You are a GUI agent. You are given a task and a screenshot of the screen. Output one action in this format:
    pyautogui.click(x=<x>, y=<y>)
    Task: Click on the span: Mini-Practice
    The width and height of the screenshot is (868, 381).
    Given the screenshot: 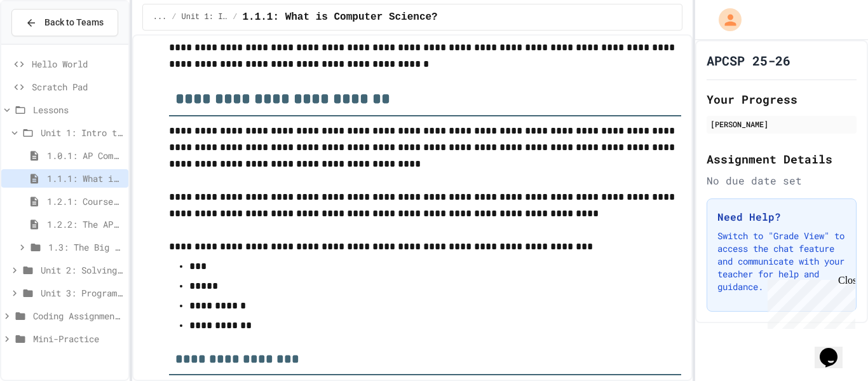 What is the action you would take?
    pyautogui.click(x=78, y=338)
    